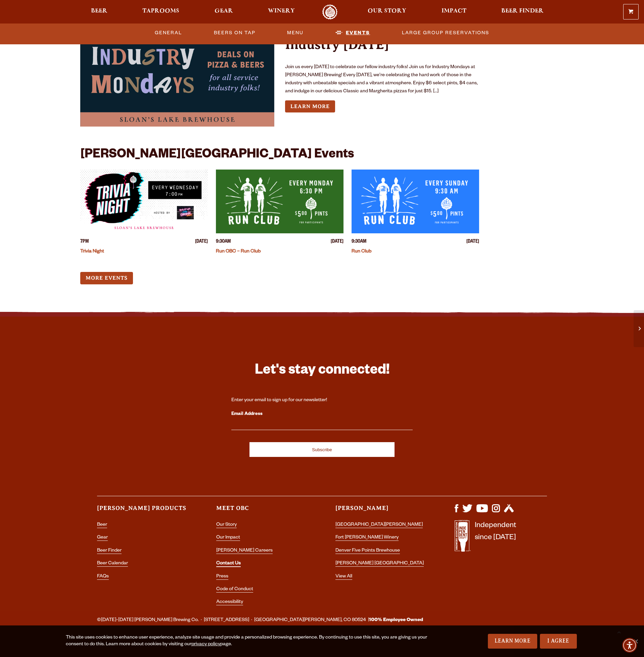  What do you see at coordinates (396, 620) in the screenshot?
I see `strong: 100% Employee Owned` at bounding box center [396, 620].